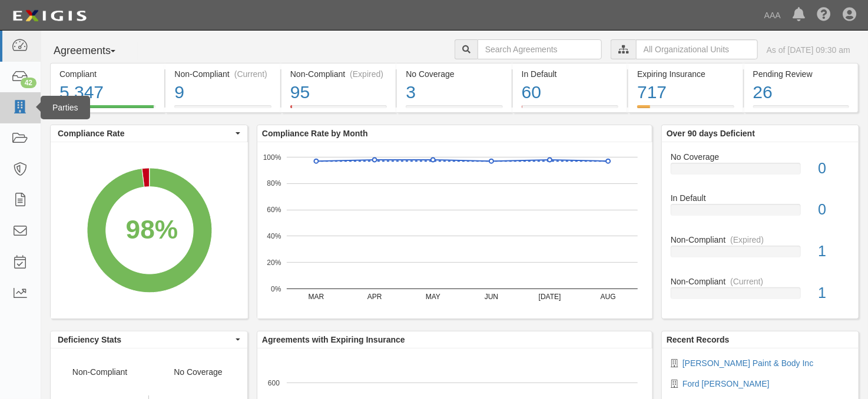 The width and height of the screenshot is (868, 399). Describe the element at coordinates (697, 340) in the screenshot. I see `b: Recent Records` at that location.